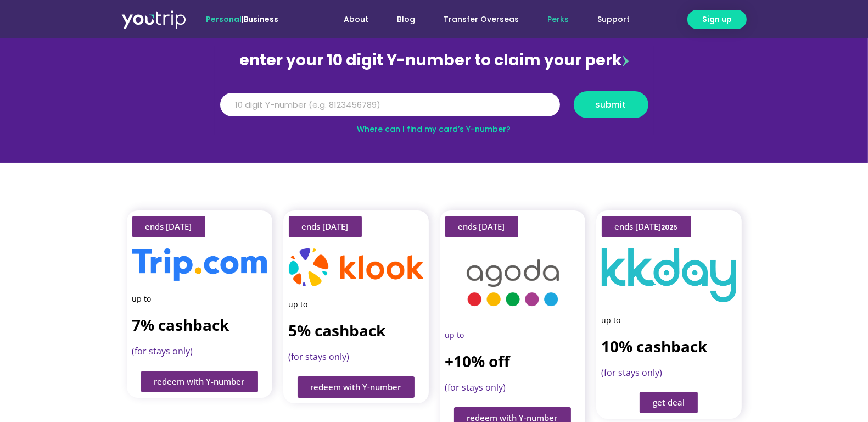 The width and height of the screenshot is (868, 422). I want to click on a: Where can I find my card’s Y-number?, so click(434, 129).